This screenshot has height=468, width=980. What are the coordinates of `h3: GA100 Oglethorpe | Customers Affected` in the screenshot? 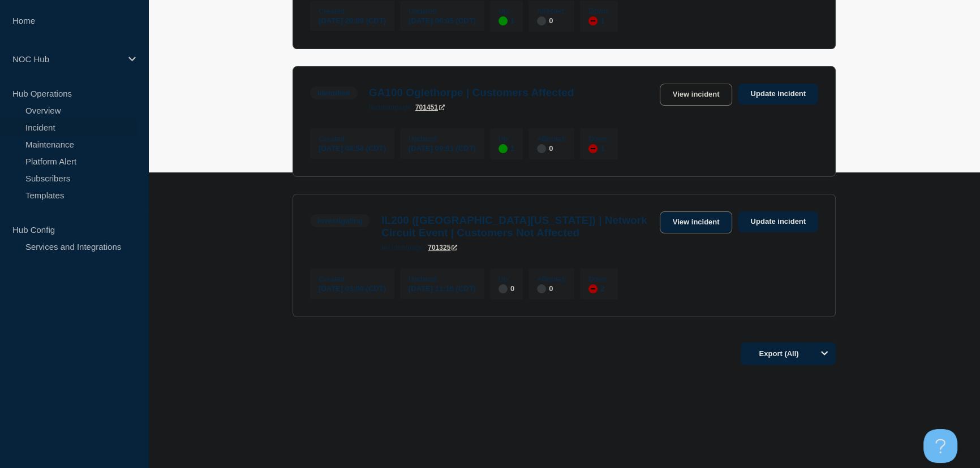 It's located at (471, 92).